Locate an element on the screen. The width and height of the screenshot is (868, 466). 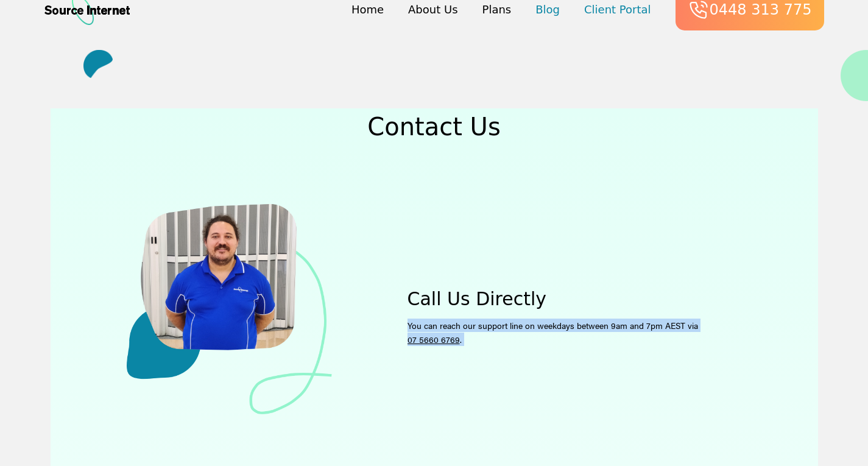
h3: Call Us Directly is located at coordinates (556, 299).